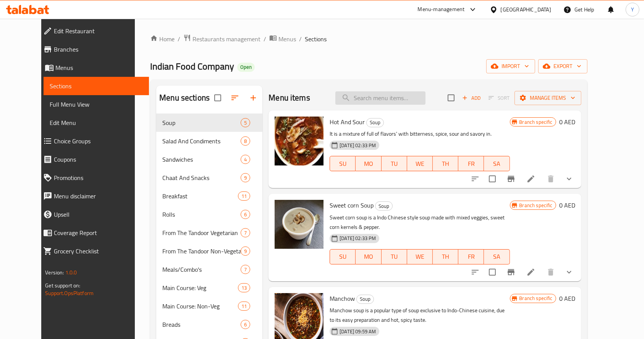  Describe the element at coordinates (71, 272) in the screenshot. I see `span: 1.0.0` at that location.